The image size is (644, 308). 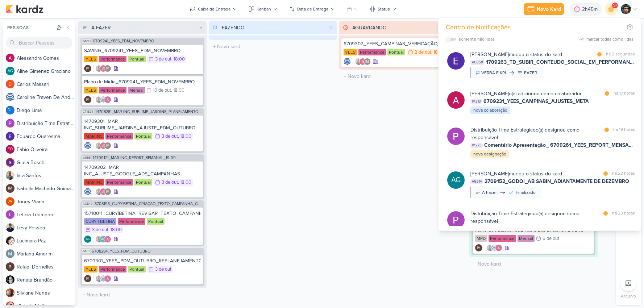 What do you see at coordinates (46, 58) in the screenshot?
I see `div: A l e s s a n d r a G o m e s` at bounding box center [46, 58].